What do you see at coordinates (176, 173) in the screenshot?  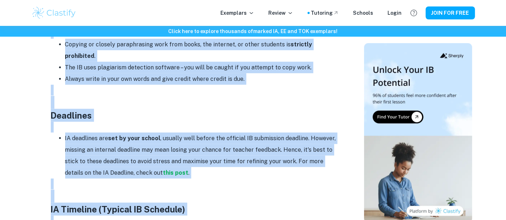 I see `strong: this post` at bounding box center [176, 173].